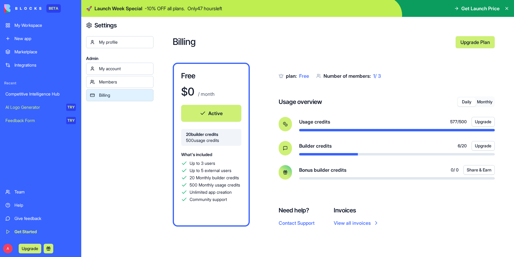  Describe the element at coordinates (41, 52) in the screenshot. I see `a: Marketplace` at that location.